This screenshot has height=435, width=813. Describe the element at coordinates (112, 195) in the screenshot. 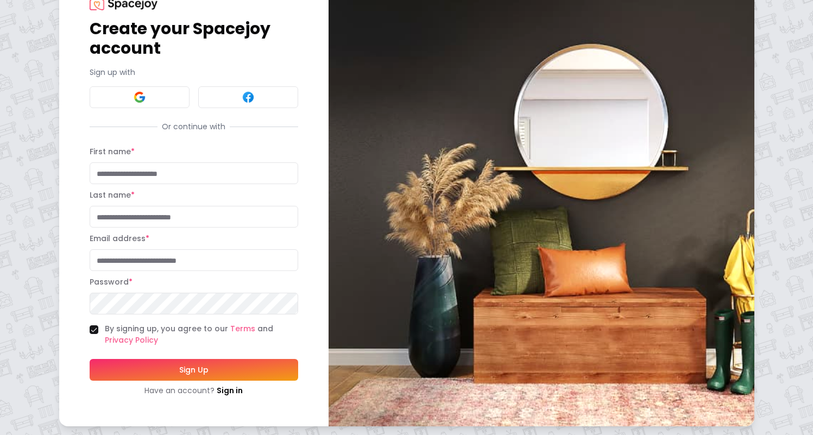

I see `label: Last name` at that location.